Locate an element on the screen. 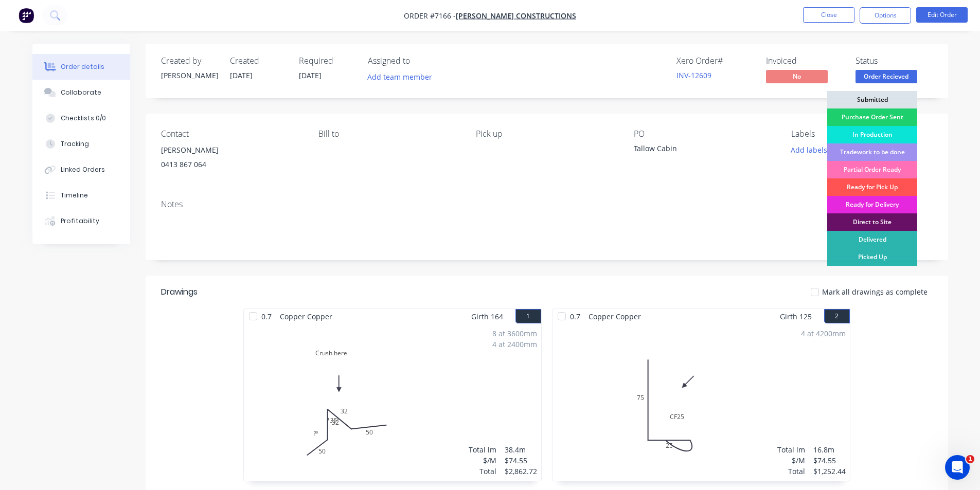 The height and width of the screenshot is (490, 980). span: Order #7166 - is located at coordinates (430, 16).